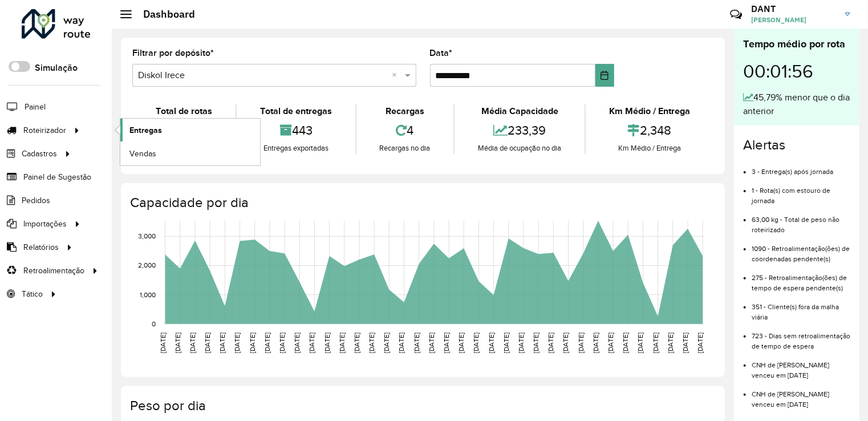 This screenshot has width=868, height=421. Describe the element at coordinates (163, 14) in the screenshot. I see `h2: Dashboard` at that location.